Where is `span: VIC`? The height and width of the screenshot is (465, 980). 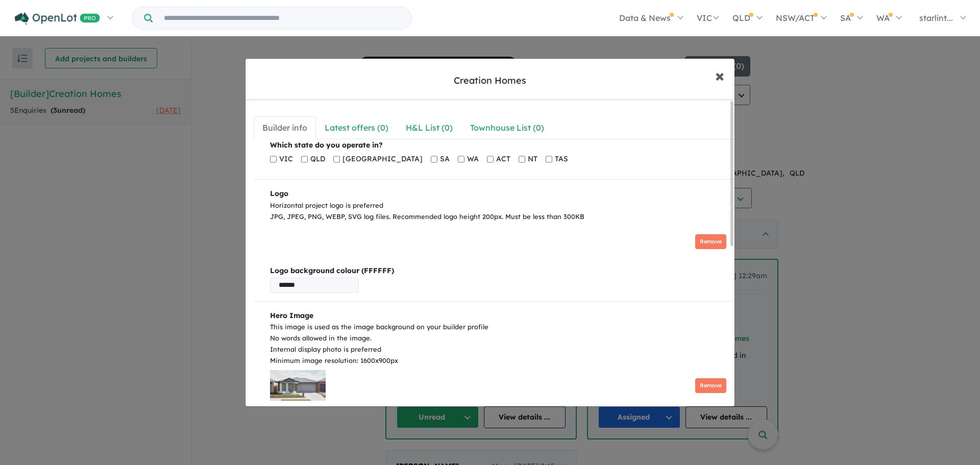
span: VIC is located at coordinates (286, 159).